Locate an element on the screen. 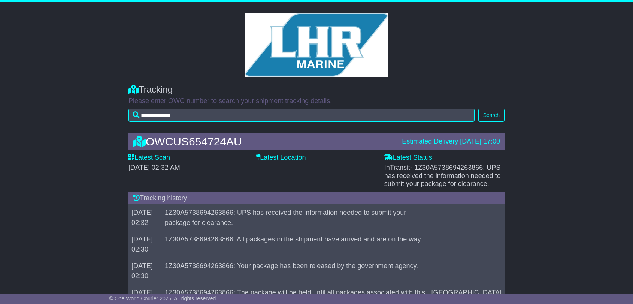  div: Tracking is located at coordinates (316, 89).